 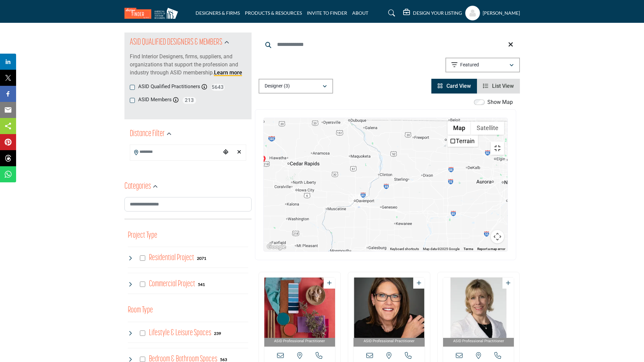 I want to click on a: Search, so click(x=391, y=13).